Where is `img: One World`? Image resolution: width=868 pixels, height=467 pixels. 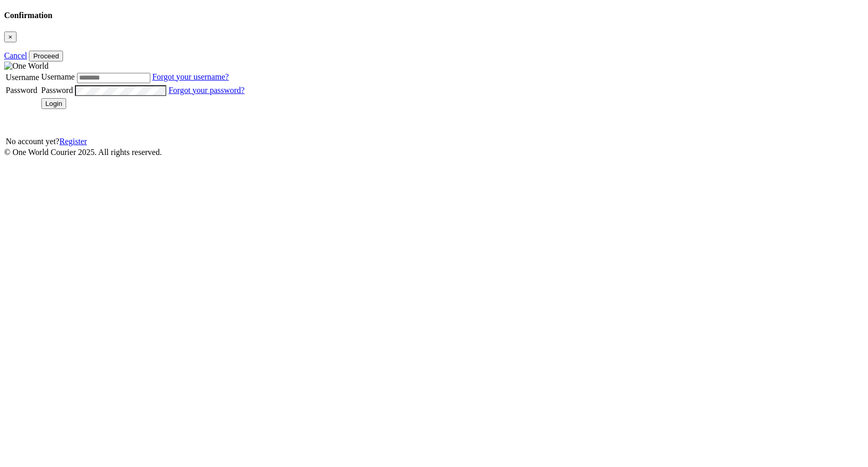 img: One World is located at coordinates (26, 66).